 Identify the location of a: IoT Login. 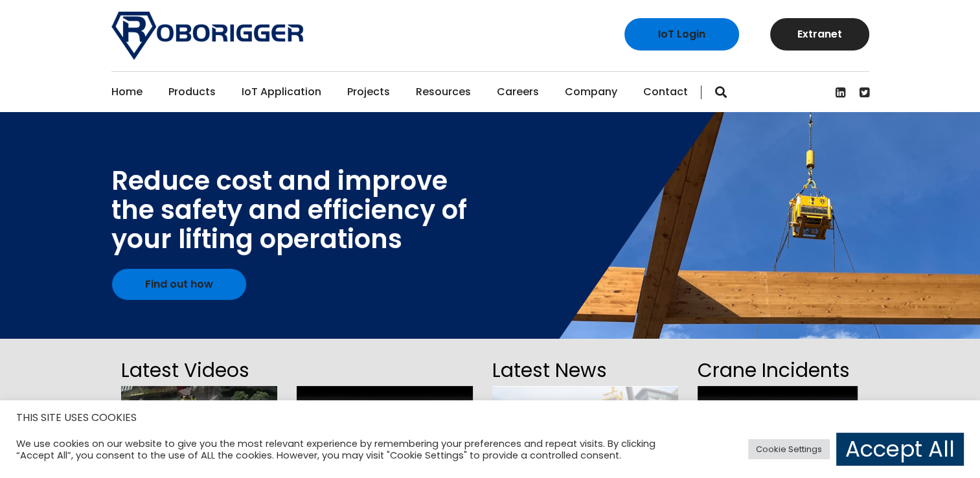
(681, 34).